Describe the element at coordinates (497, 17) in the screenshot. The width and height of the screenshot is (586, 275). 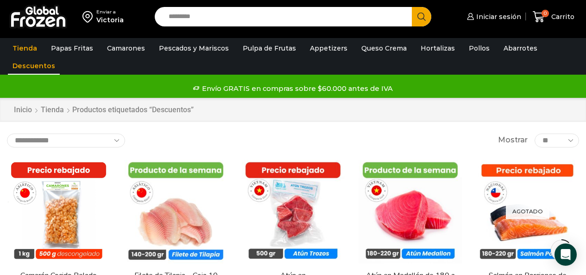
I see `span: Iniciar sesión` at that location.